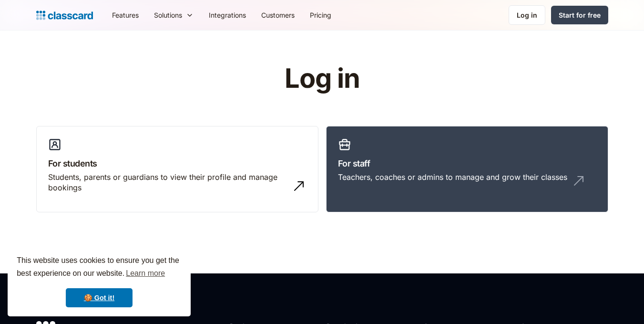  What do you see at coordinates (278, 15) in the screenshot?
I see `a: Customers` at bounding box center [278, 15].